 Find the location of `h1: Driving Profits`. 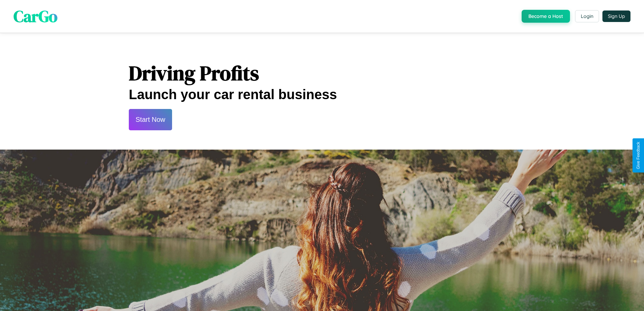

h1: Driving Profits is located at coordinates (322, 73).